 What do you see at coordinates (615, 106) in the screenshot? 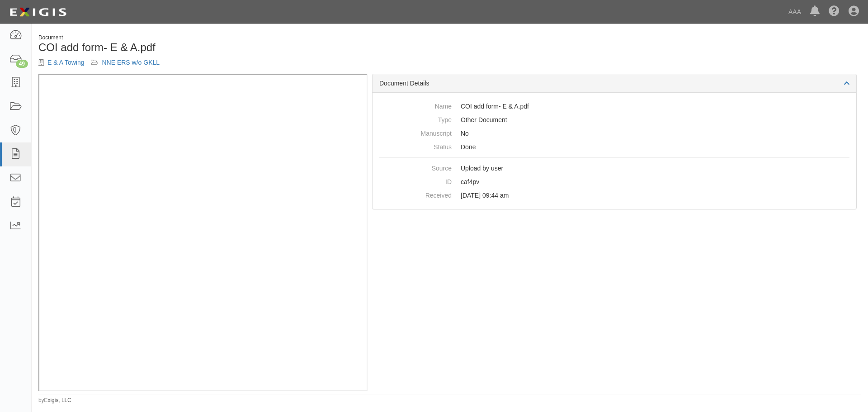
I see `dd: COI add form- E & A.pdf` at bounding box center [615, 106].